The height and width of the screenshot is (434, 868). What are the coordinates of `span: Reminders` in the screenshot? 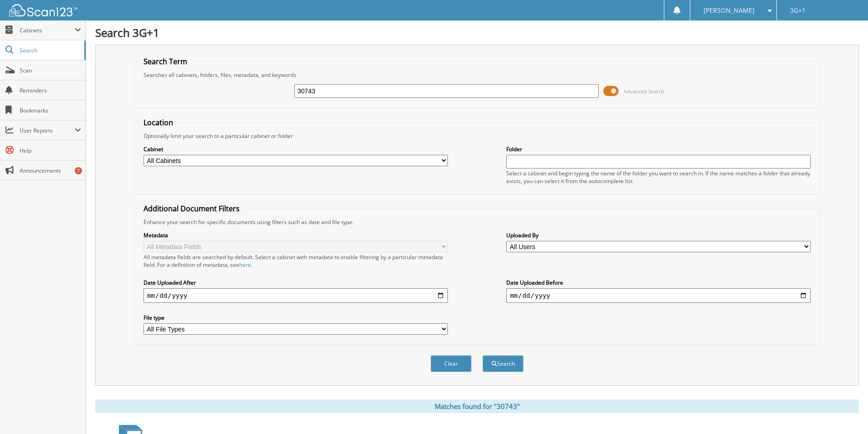 It's located at (50, 90).